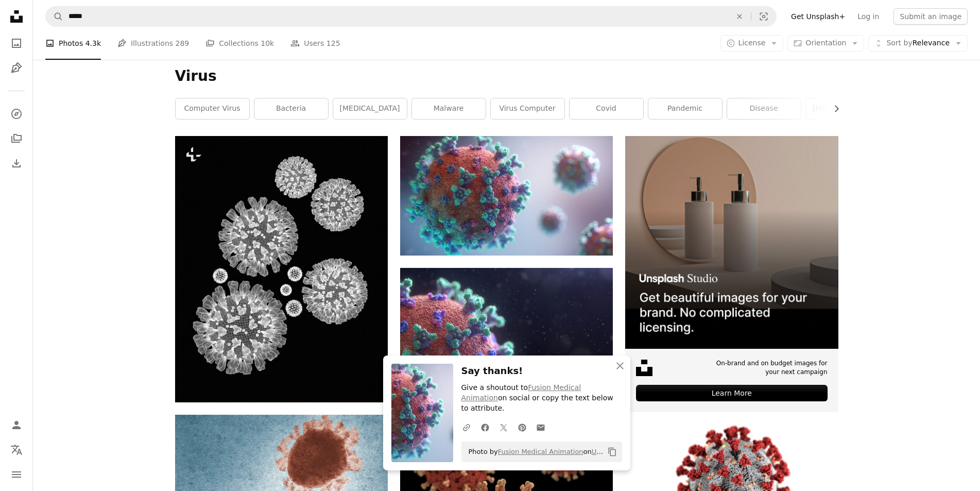 The image size is (980, 491). I want to click on a: a black and white photo of three flowers, so click(281, 268).